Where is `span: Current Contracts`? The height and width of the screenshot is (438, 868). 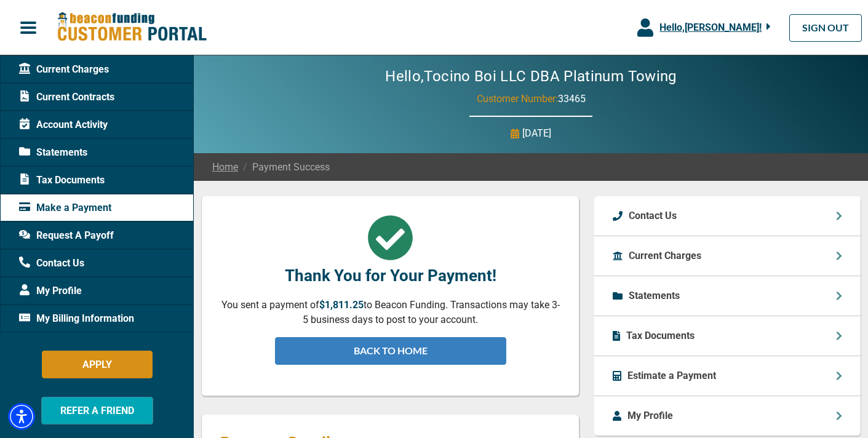
span: Current Contracts is located at coordinates (67, 97).